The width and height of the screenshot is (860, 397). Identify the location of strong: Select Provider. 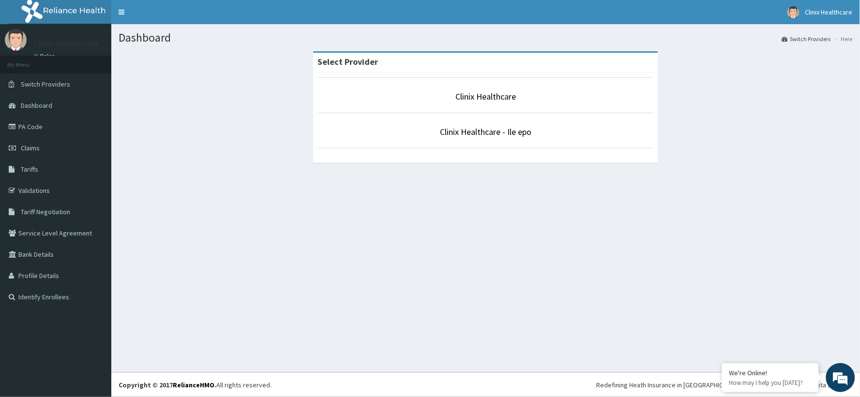
(348, 61).